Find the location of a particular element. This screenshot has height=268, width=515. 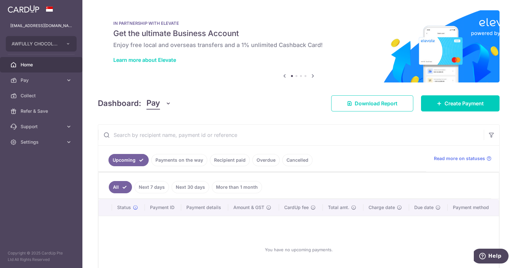

h4: Dashboard: is located at coordinates (119, 103).